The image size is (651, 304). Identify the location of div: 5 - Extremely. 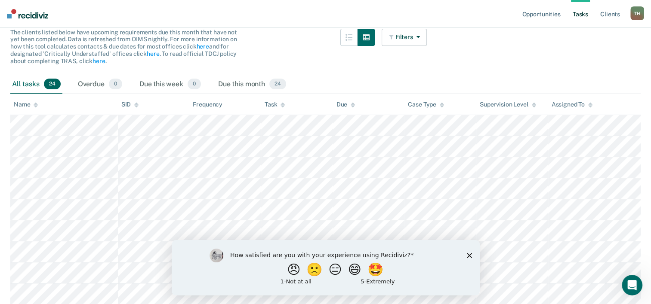
(229, 41).